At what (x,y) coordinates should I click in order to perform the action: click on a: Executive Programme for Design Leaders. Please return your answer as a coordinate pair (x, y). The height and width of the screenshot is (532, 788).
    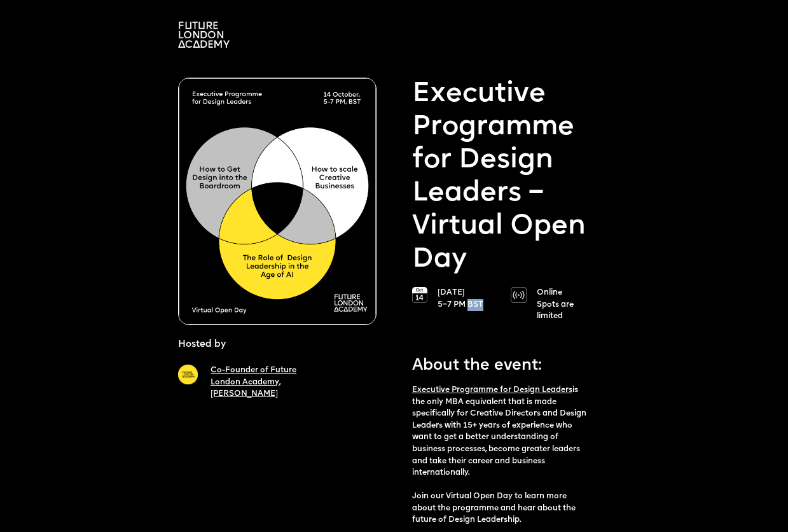
    Looking at the image, I should click on (492, 390).